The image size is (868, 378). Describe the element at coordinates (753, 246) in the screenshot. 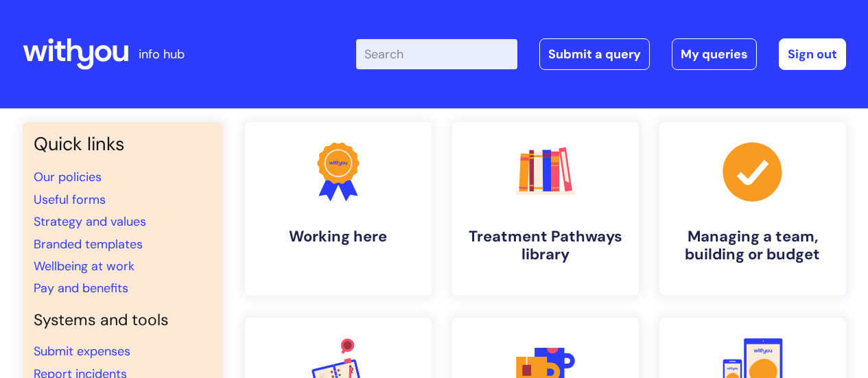

I see `h4: Managing a team, building or budget` at that location.